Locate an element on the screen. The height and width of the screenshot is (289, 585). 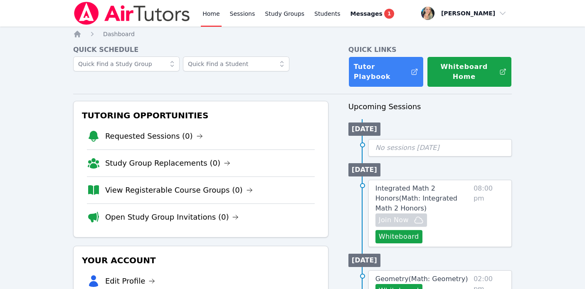
img: Air Tutors is located at coordinates (132, 13).